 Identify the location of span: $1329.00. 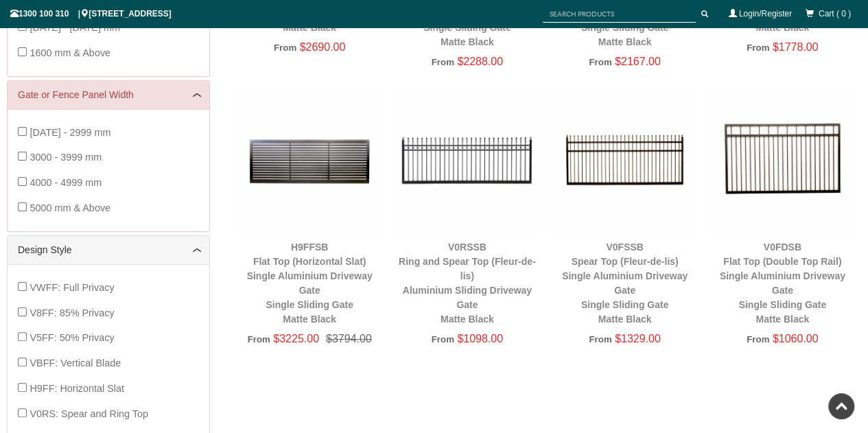
(637, 338).